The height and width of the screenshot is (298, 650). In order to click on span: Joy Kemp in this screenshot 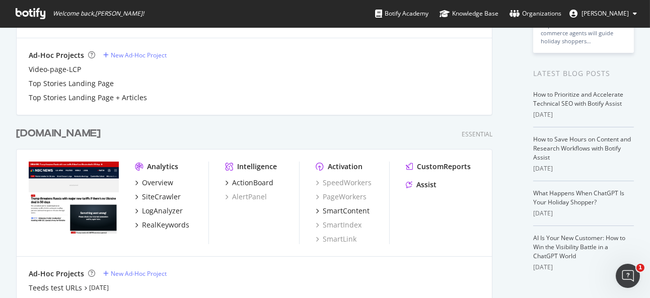, I will do `click(606, 13)`.